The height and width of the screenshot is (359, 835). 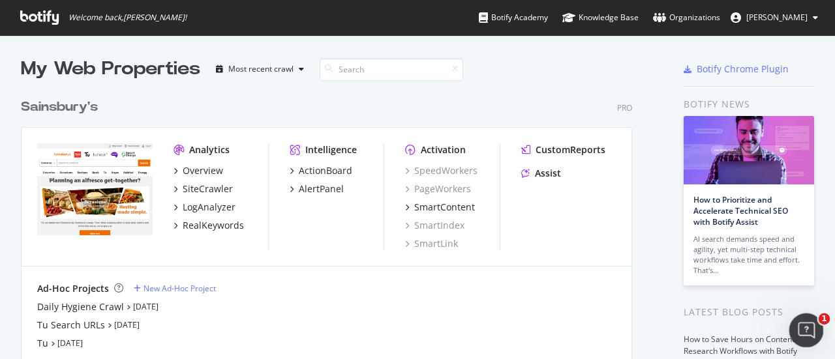 What do you see at coordinates (624, 108) in the screenshot?
I see `div: Pro` at bounding box center [624, 108].